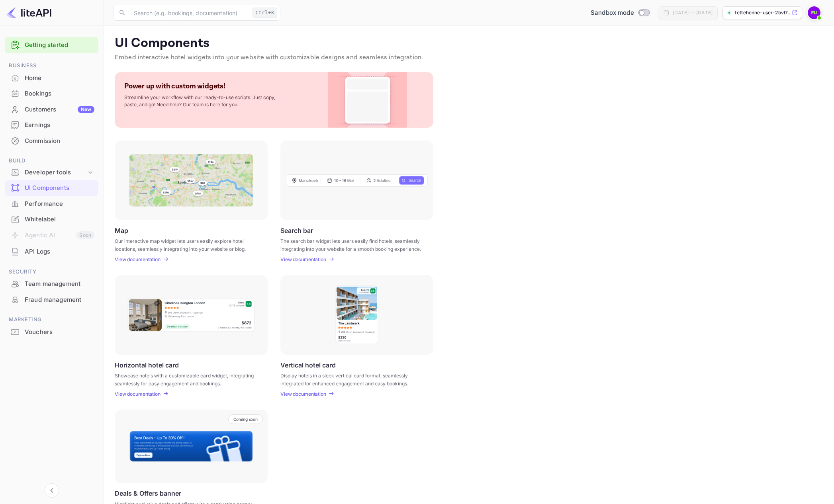 This screenshot has width=834, height=504. Describe the element at coordinates (122, 230) in the screenshot. I see `p: Map` at that location.